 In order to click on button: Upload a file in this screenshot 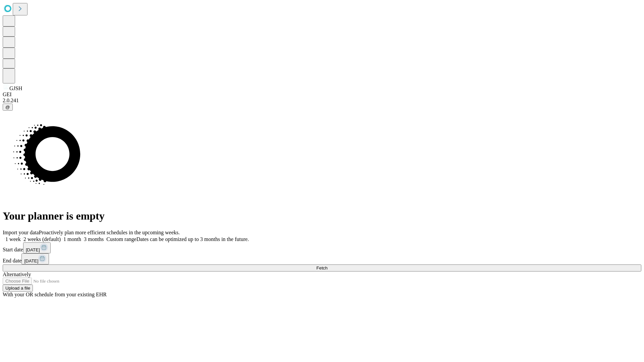, I will do `click(18, 288)`.